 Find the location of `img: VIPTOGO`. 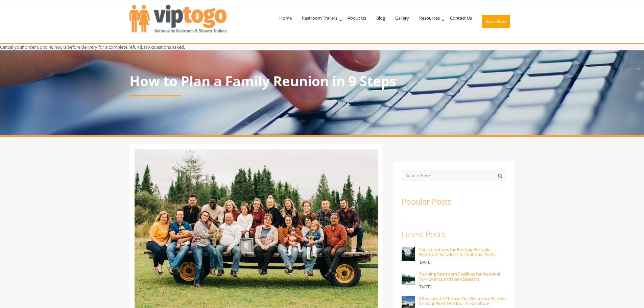

img: VIPTOGO is located at coordinates (178, 19).